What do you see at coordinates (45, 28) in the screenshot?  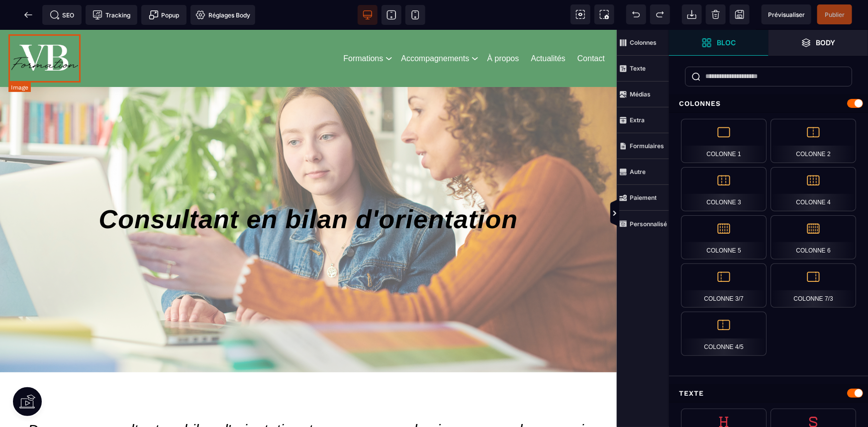 I see `img: 86a4aa658127570b91344bfc39bbf4eb_Blanc_sur_fond_vert.png` at bounding box center [45, 28].